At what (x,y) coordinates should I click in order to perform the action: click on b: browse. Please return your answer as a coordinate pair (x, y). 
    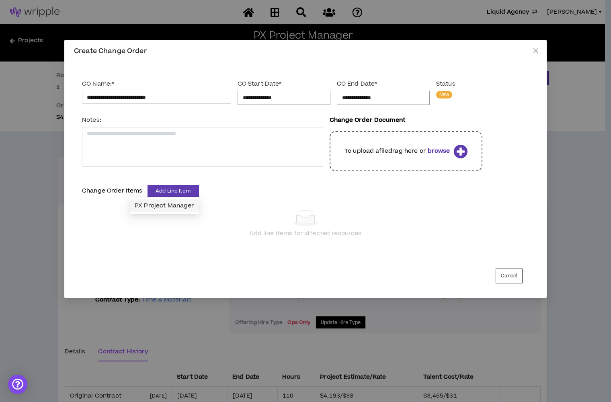
    Looking at the image, I should click on (439, 151).